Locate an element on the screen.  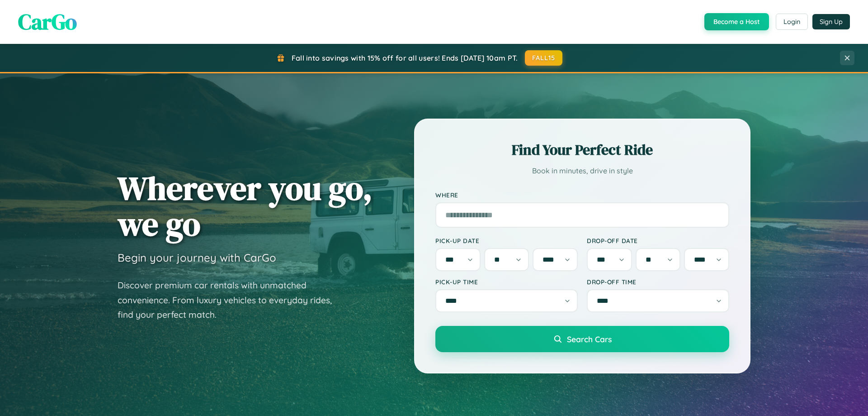
h1: Wherever you go, we go is located at coordinates (245, 206).